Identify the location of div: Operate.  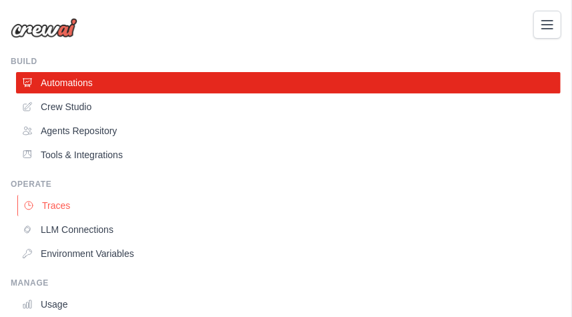
(286, 184).